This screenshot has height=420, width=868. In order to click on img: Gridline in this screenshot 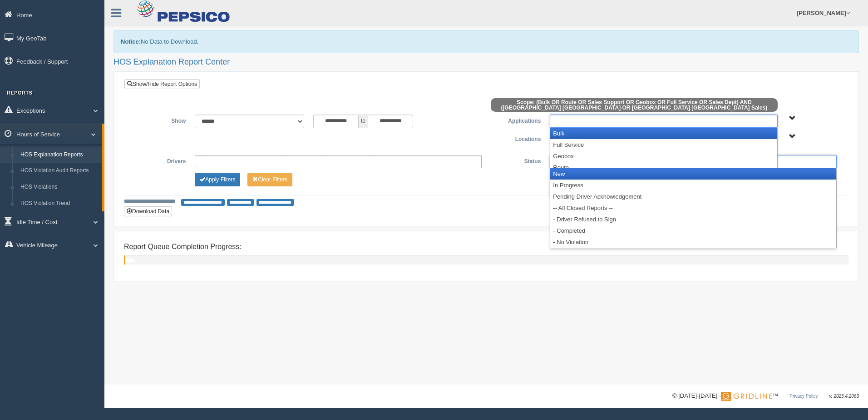, I will do `click(746, 396)`.